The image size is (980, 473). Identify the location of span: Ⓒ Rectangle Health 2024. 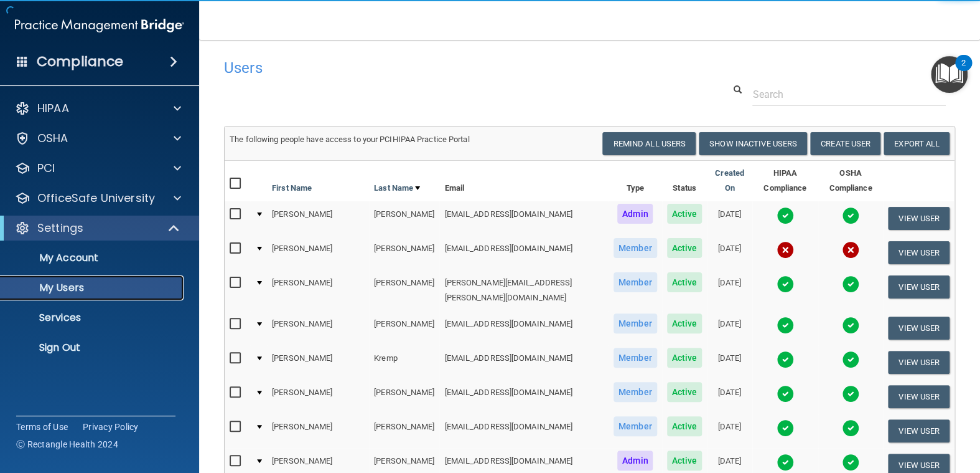
(67, 444).